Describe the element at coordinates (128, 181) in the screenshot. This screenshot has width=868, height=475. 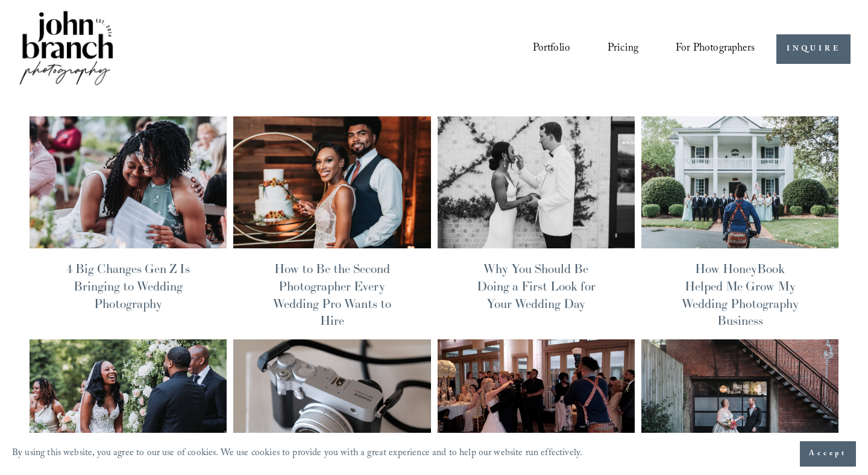
I see `img: 4 Big Changes Gen Z Is Bringing to Wedding Photography` at that location.